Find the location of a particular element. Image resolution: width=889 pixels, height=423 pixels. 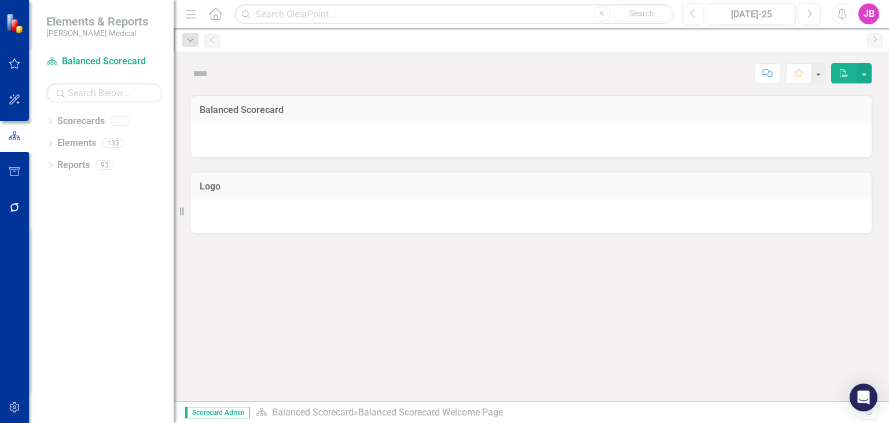

input: Search Below... is located at coordinates (104, 93).